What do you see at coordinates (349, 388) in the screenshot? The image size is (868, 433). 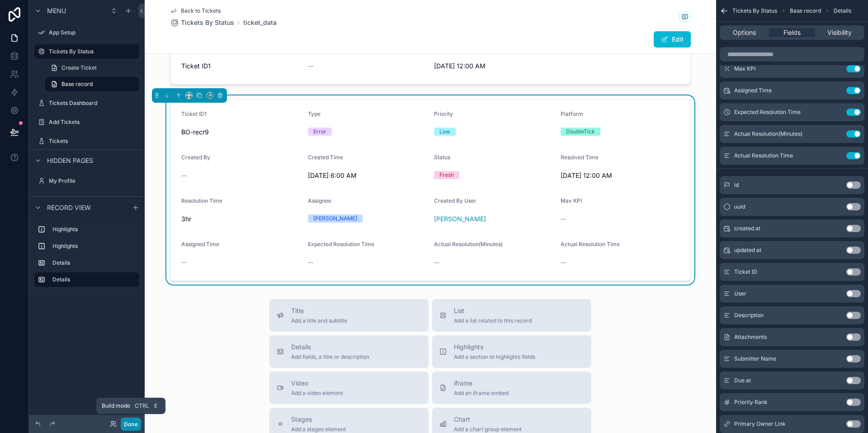 I see `button: VideoAdd a video element` at bounding box center [349, 388].